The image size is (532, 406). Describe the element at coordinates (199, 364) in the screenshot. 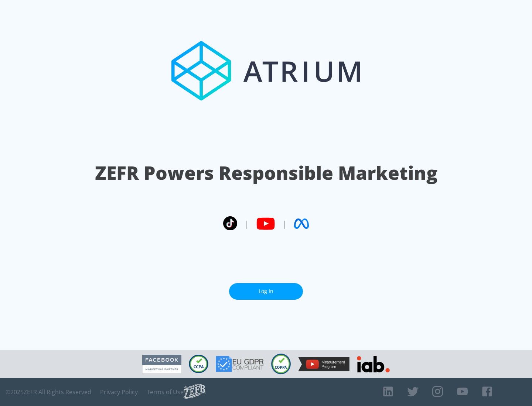

I see `img: CCPA Compliant` at that location.